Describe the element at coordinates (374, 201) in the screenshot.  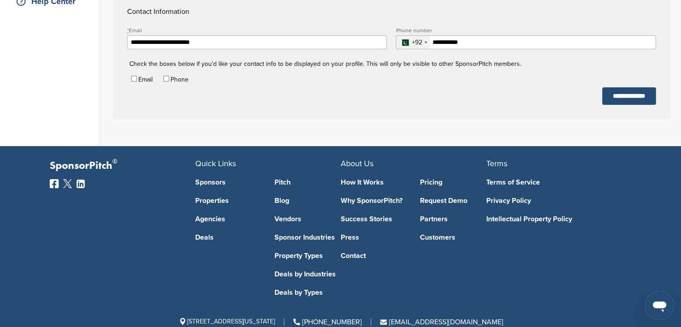
I see `a: Why SponsorPitch?` at that location.